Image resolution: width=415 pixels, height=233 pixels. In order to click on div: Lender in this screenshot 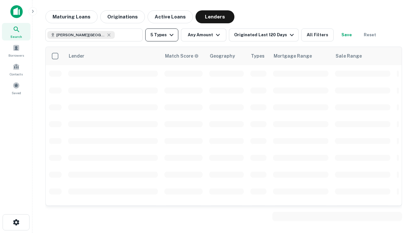, I will do `click(77, 56)`.